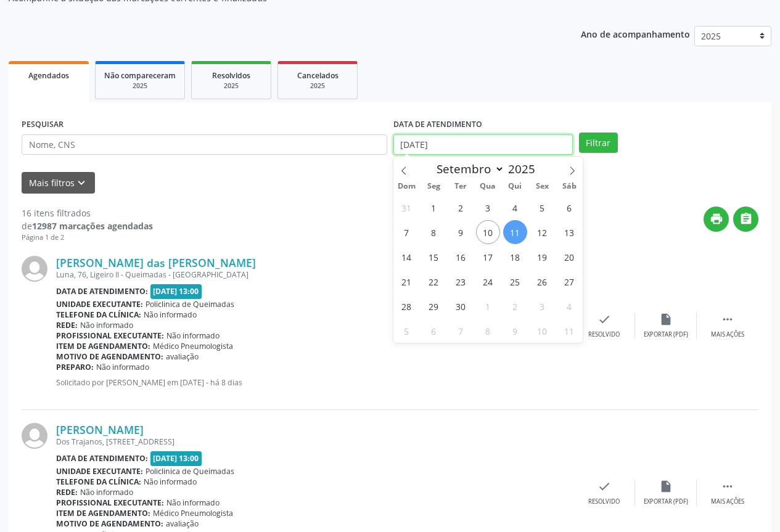 The height and width of the screenshot is (532, 780). I want to click on span: Qua, so click(488, 186).